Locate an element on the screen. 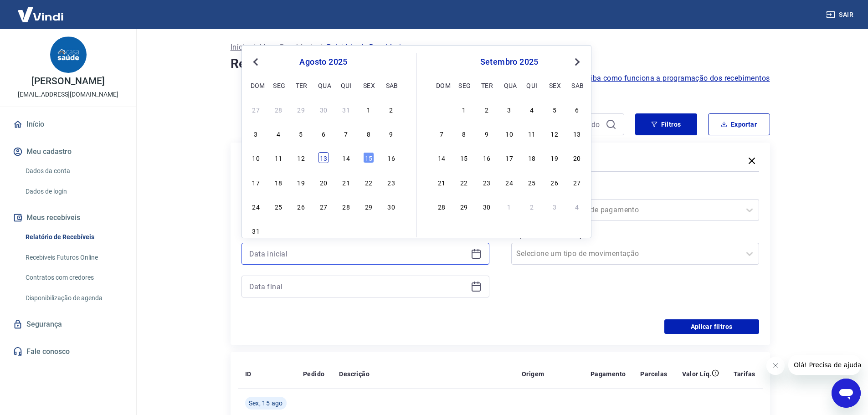 The height and width of the screenshot is (415, 868). div: month 2025-09 is located at coordinates (509, 158).